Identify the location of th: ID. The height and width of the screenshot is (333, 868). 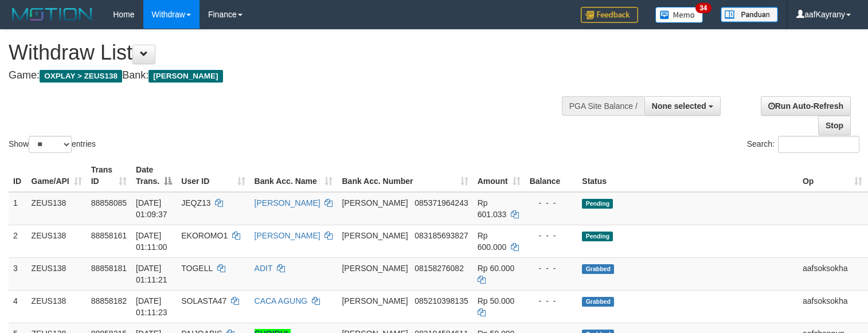
(18, 175).